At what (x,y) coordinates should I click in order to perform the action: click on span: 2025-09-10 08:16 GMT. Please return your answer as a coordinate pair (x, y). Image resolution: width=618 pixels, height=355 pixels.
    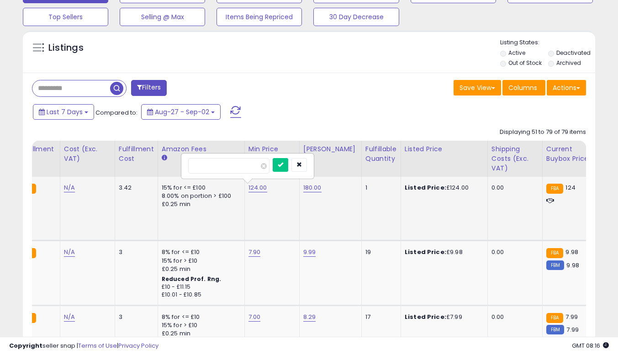
    Looking at the image, I should click on (590, 345).